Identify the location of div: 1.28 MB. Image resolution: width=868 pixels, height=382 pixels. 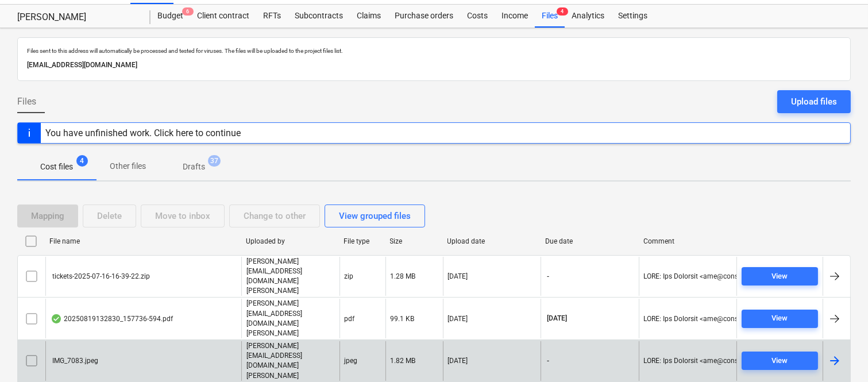
(403, 276).